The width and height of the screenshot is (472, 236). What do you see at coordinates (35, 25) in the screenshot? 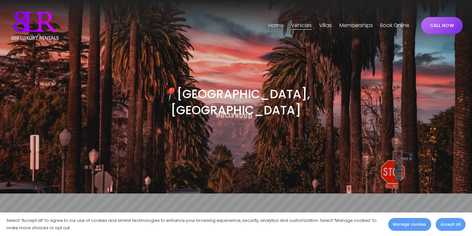
I see `a: Luxury Car &amp; Home Rentals For Every Occasion` at bounding box center [35, 25].